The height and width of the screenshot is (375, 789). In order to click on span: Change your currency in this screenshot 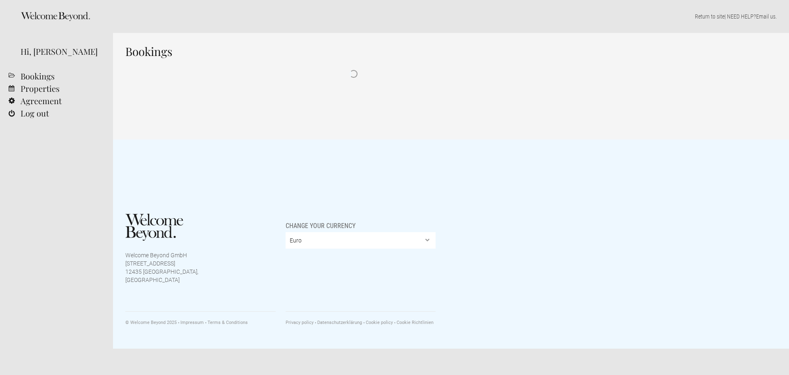, I will do `click(321, 222)`.